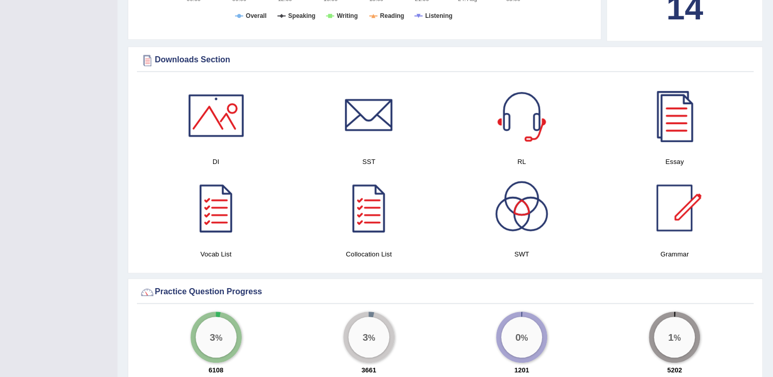  I want to click on h4: RL, so click(522, 162).